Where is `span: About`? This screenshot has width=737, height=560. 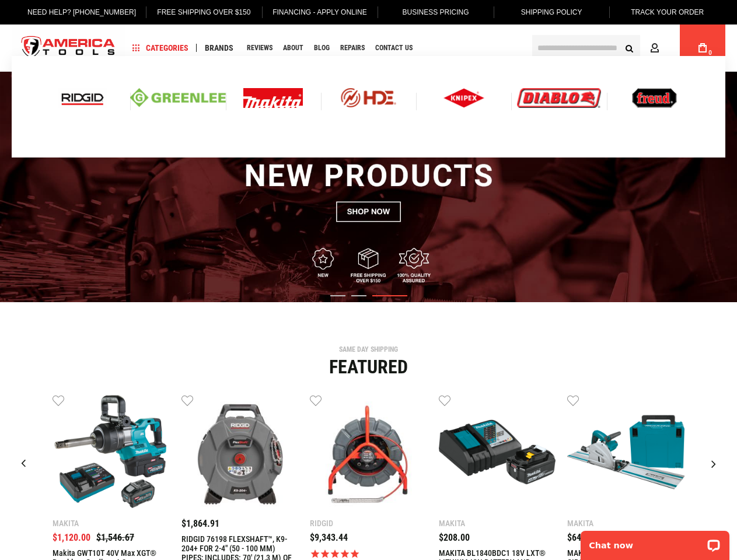
span: About is located at coordinates (293, 48).